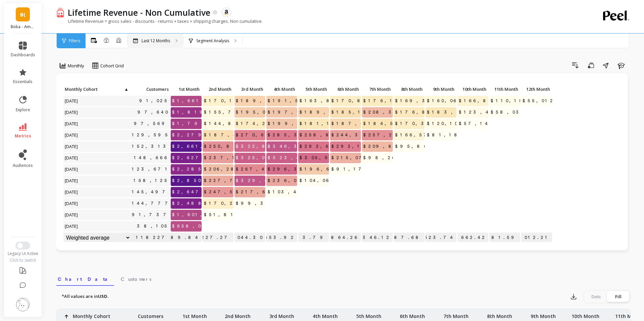  Describe the element at coordinates (545, 101) in the screenshot. I see `span: $55,012.21` at that location.